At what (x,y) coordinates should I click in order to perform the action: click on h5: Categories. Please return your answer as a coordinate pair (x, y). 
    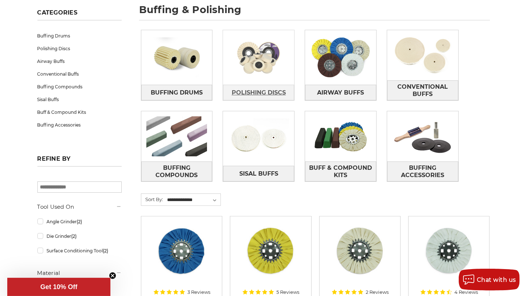
    Looking at the image, I should click on (80, 15).